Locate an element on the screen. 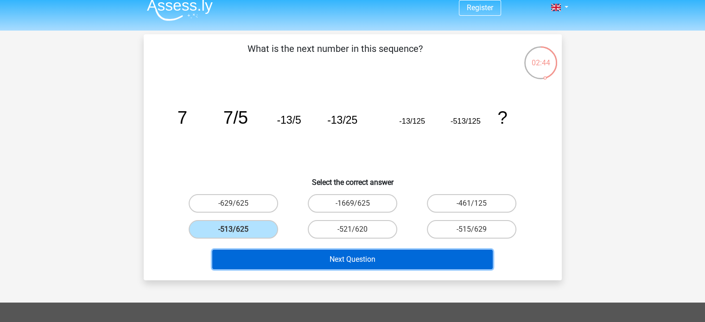 The image size is (705, 322). label: -629/625 is located at coordinates (233, 203).